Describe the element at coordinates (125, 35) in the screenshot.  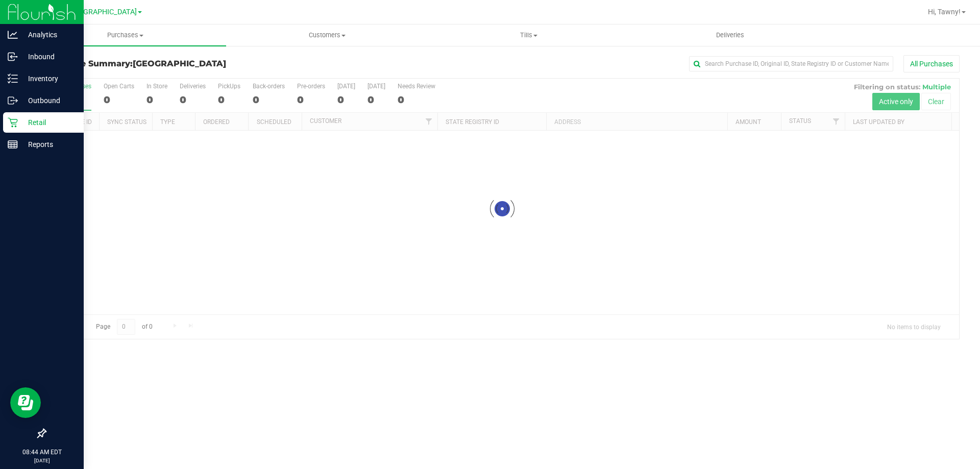
I see `span: Purchases` at that location.